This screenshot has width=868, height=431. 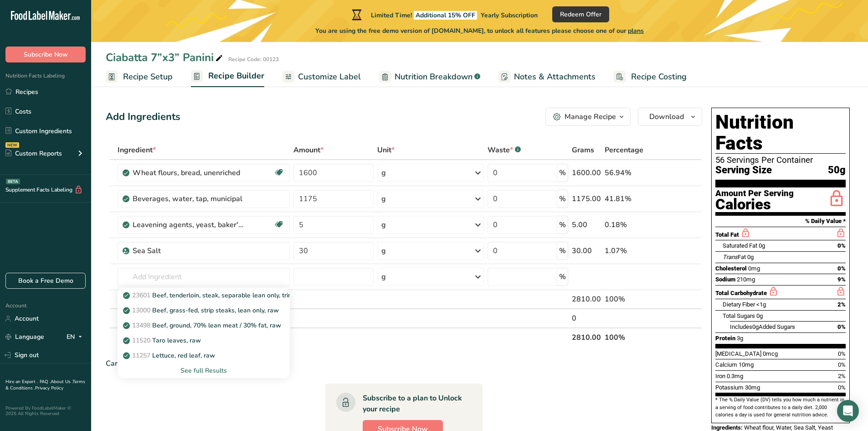 What do you see at coordinates (430, 76) in the screenshot?
I see `a: Nutrition Breakdown` at bounding box center [430, 76].